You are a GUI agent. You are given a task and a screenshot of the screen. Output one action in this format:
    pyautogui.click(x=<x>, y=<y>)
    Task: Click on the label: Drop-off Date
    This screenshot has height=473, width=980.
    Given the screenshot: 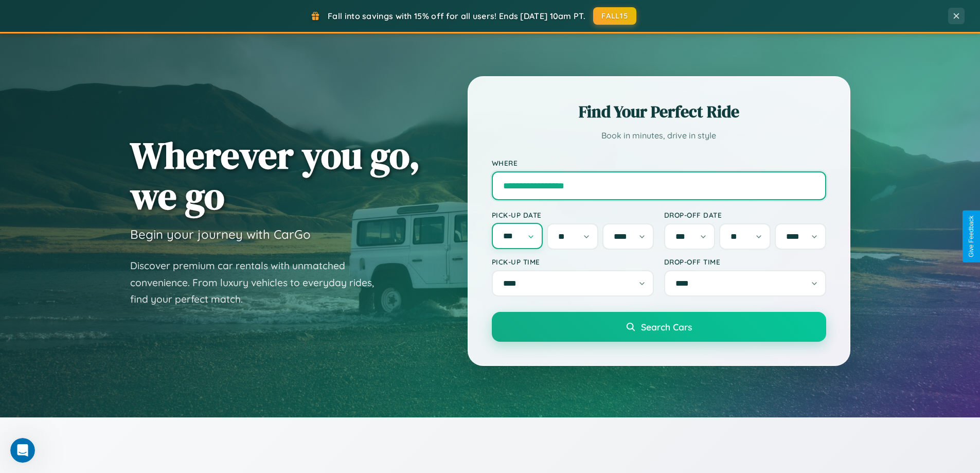 What is the action you would take?
    pyautogui.click(x=745, y=214)
    